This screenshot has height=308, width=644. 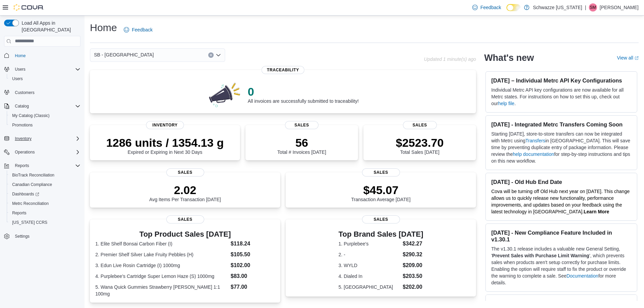 What do you see at coordinates (301, 143) in the screenshot?
I see `p: 56` at bounding box center [301, 143].